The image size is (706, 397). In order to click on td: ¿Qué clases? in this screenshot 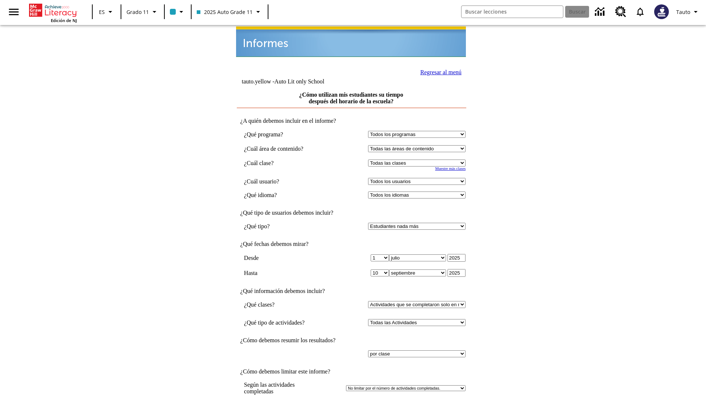, I will do `click(286, 305)`.